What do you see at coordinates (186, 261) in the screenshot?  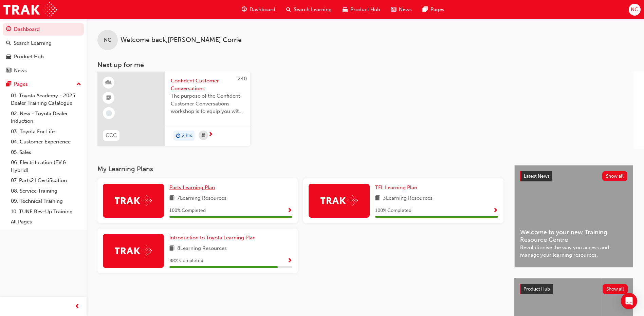 I see `span: 88 % Completed` at bounding box center [186, 261].